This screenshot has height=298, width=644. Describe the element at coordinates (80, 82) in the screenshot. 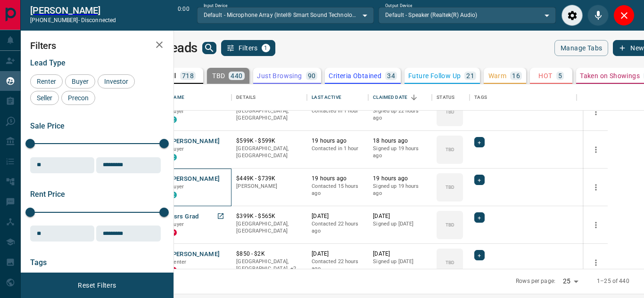

I see `div: Buyer` at that location.